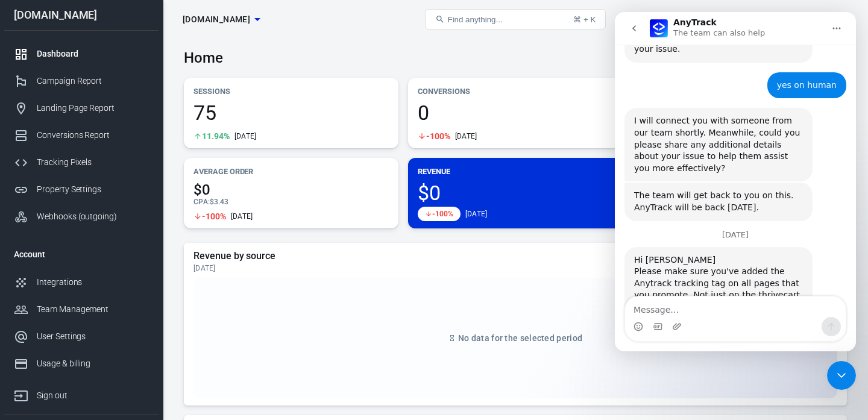 This screenshot has height=420, width=868. I want to click on span: CPA :, so click(201, 202).